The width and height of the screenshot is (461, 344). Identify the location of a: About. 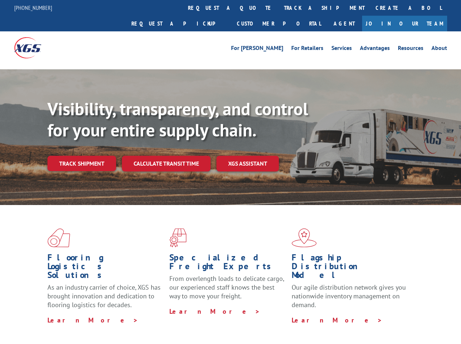
(439, 49).